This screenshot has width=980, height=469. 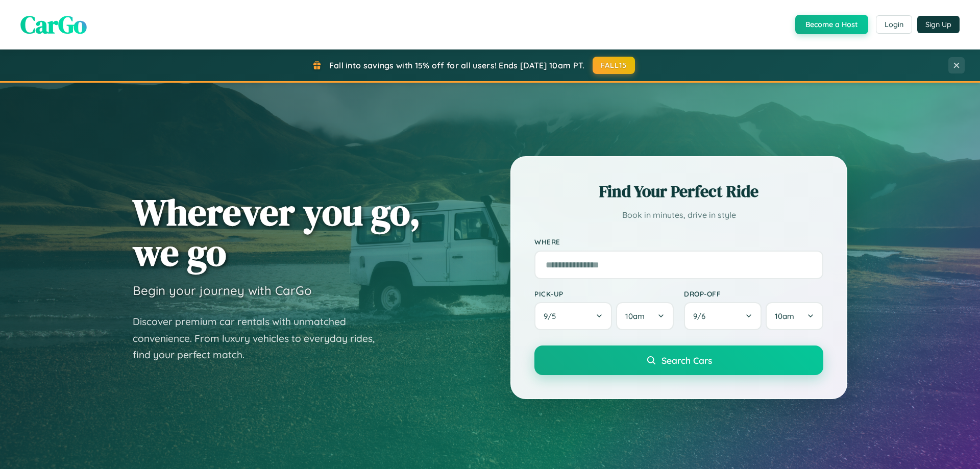 I want to click on span: 9 / 6, so click(x=702, y=316).